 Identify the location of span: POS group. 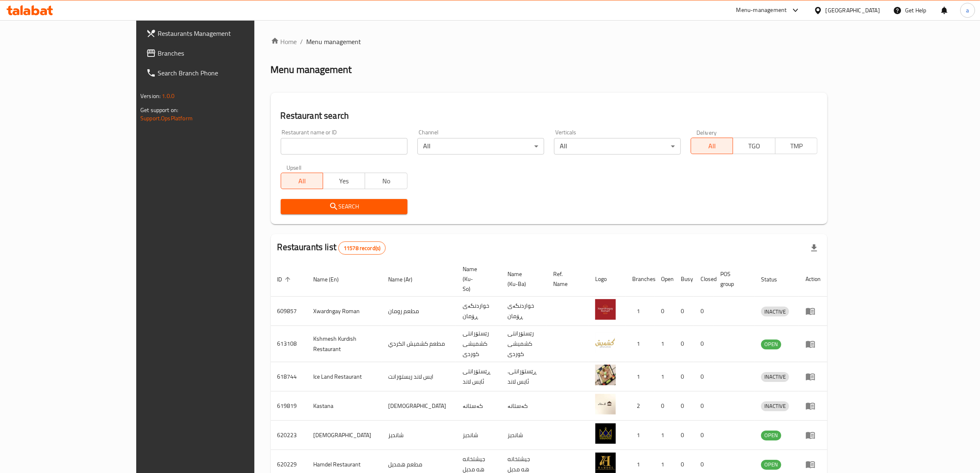
(732, 279).